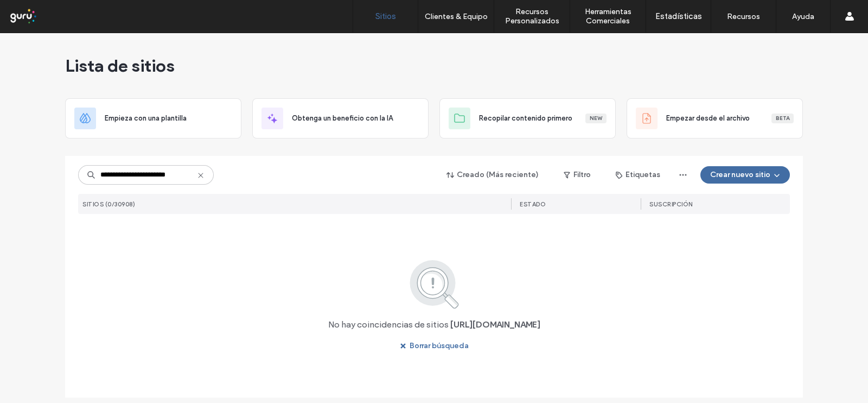 The image size is (868, 403). What do you see at coordinates (708, 119) in the screenshot?
I see `span: Empezar desde el archivo` at bounding box center [708, 119].